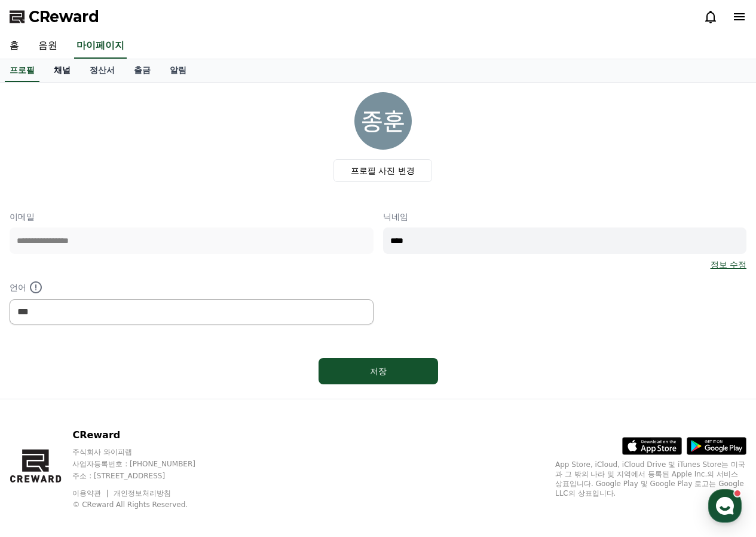 The width and height of the screenshot is (756, 537). Describe the element at coordinates (146, 435) in the screenshot. I see `p: CReward` at that location.